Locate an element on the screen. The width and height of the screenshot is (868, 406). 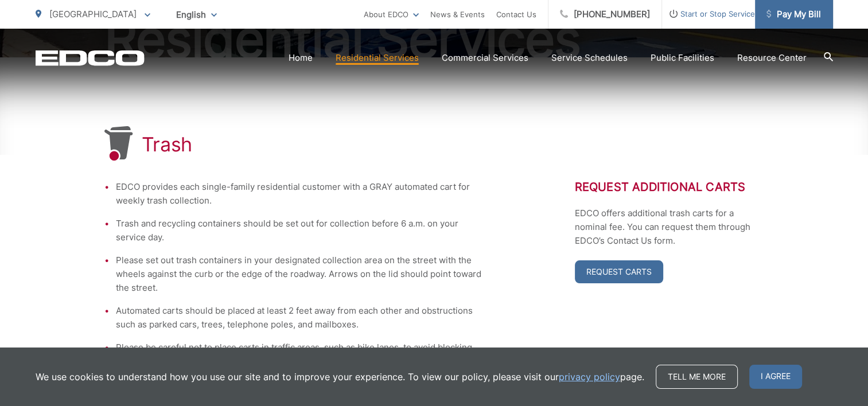
a: Residential Services is located at coordinates (377, 58).